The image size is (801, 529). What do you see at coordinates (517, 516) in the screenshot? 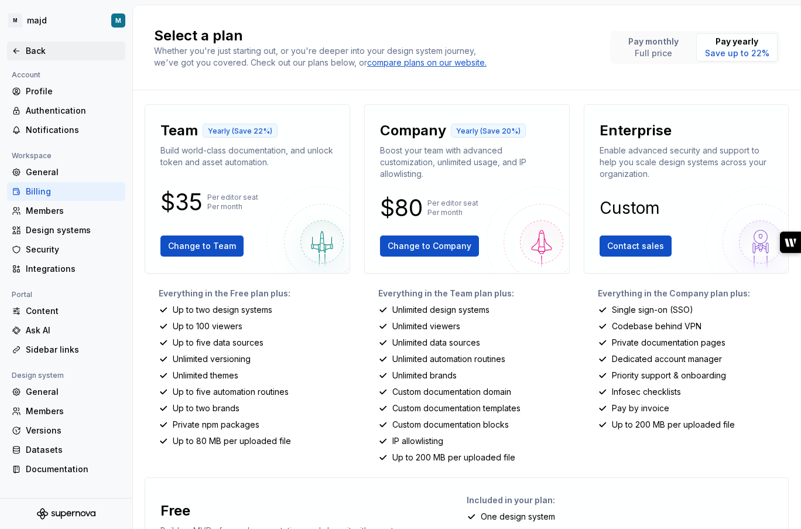
I see `p: One design system` at bounding box center [517, 516].